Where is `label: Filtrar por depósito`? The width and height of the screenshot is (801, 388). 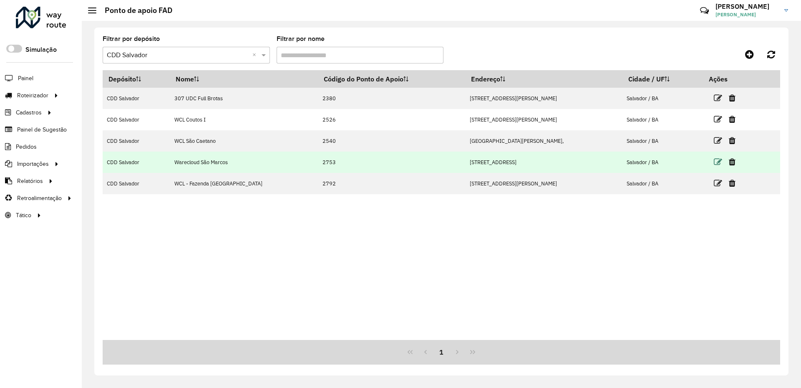
label: Filtrar por depósito is located at coordinates (131, 39).